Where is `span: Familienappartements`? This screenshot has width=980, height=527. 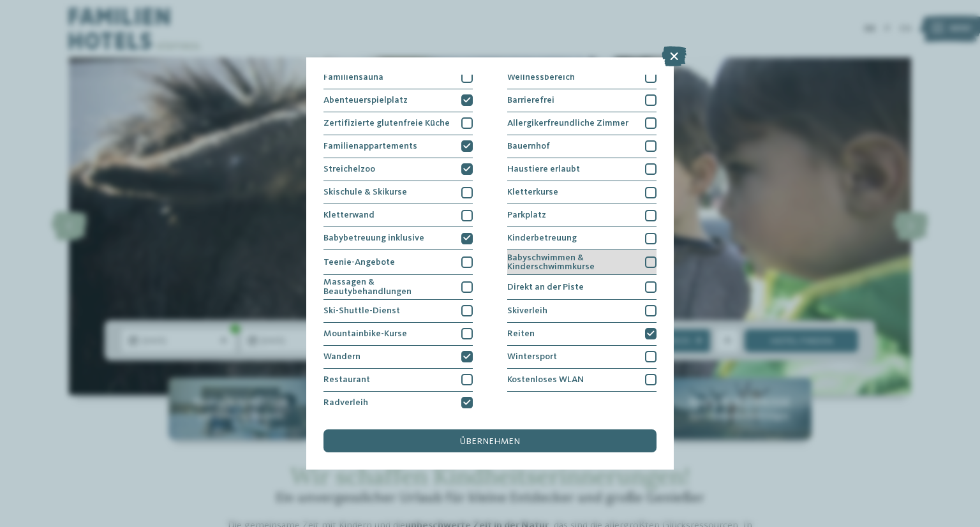
span: Familienappartements is located at coordinates (370, 146).